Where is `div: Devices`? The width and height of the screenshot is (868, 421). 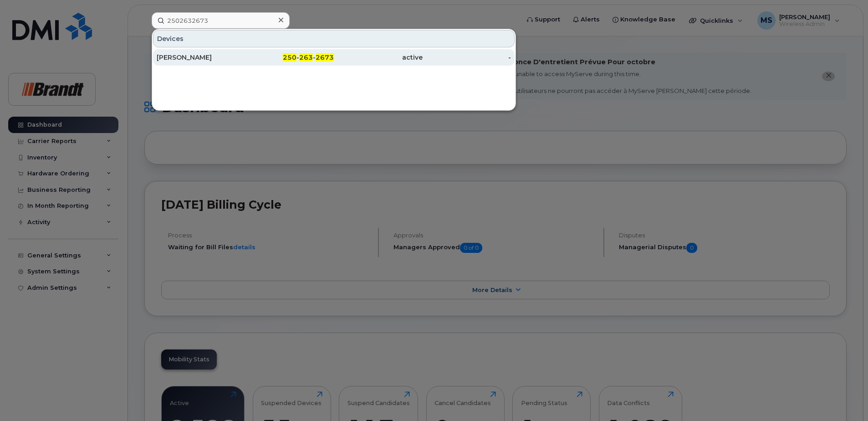
div: Devices is located at coordinates (334, 39).